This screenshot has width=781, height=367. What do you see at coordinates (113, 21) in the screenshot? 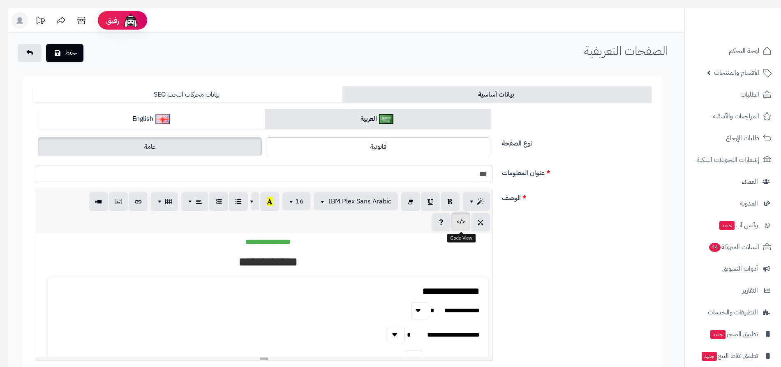
I see `span: رفيق` at bounding box center [113, 21].